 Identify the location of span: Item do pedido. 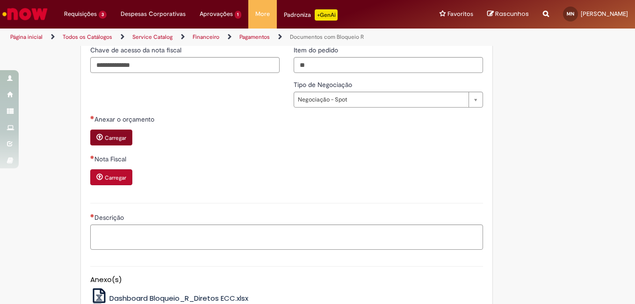
(317, 50).